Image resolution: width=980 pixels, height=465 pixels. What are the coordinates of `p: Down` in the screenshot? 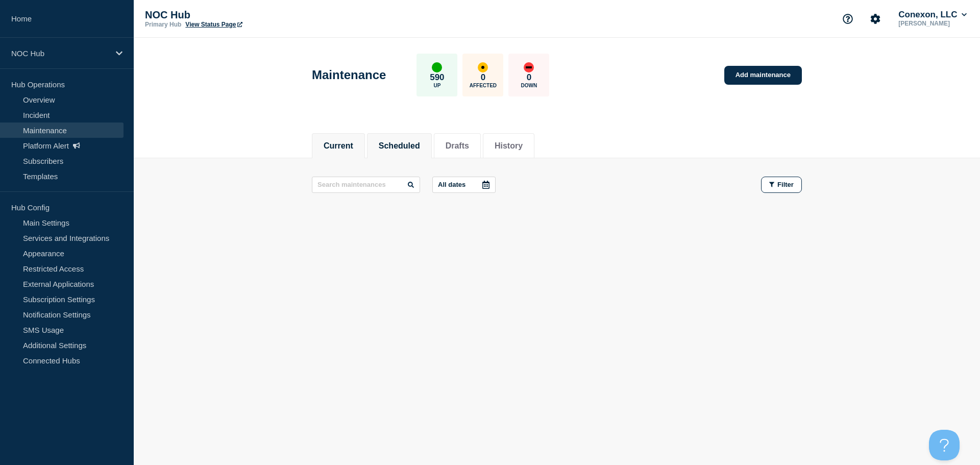 It's located at (530, 85).